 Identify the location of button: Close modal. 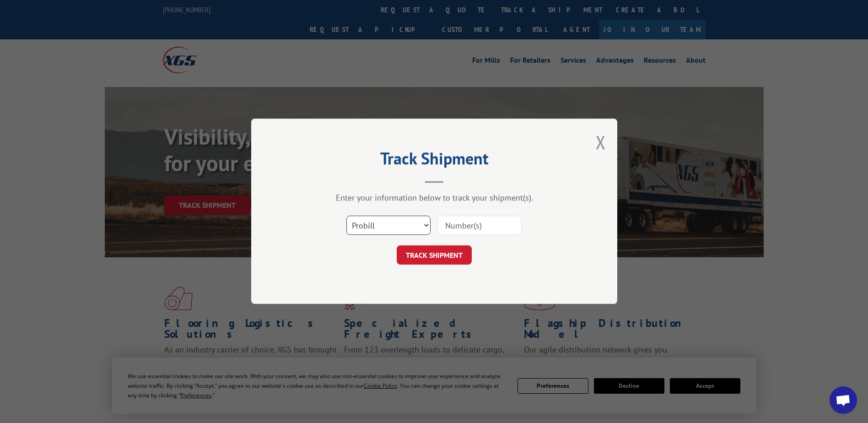
(601, 142).